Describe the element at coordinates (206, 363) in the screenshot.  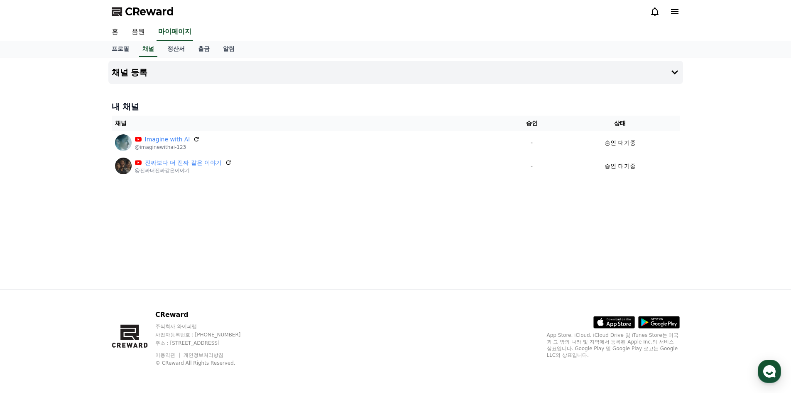
I see `p: © CReward All Rights Reserved.` at that location.